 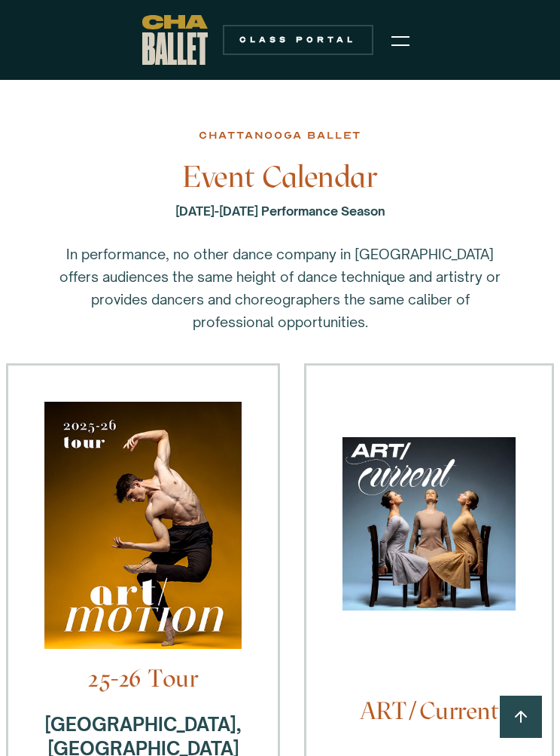 What do you see at coordinates (299, 40) in the screenshot?
I see `div: Class Portal` at bounding box center [299, 40].